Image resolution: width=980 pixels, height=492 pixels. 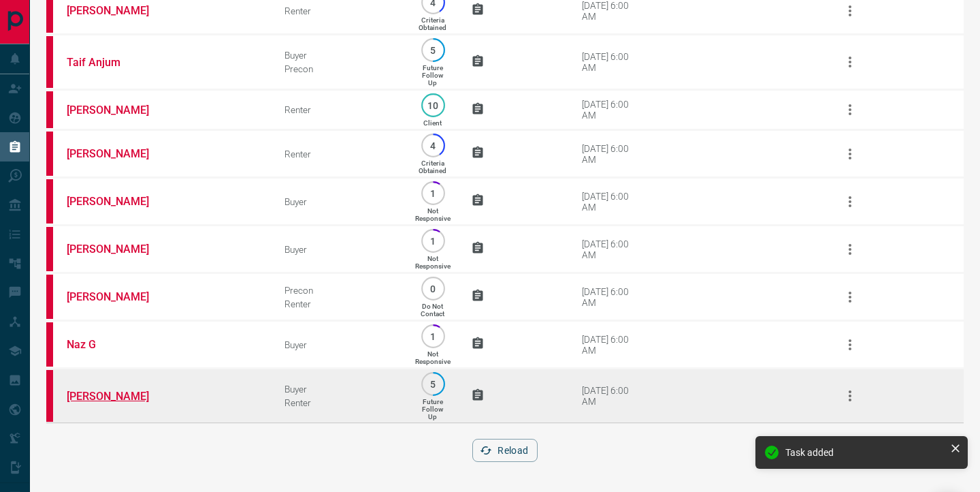 I want to click on p: Do Not Contact, so click(x=432, y=310).